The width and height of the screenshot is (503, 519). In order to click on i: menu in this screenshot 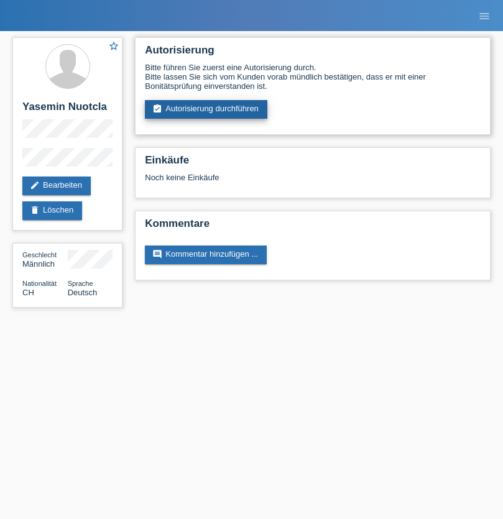, I will do `click(485, 16)`.